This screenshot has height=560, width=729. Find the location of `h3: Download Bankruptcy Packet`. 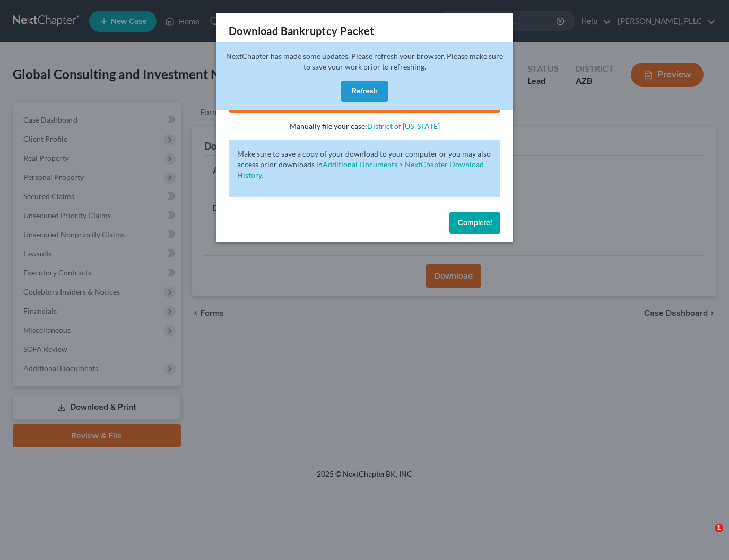

h3: Download Bankruptcy Packet is located at coordinates (301, 31).